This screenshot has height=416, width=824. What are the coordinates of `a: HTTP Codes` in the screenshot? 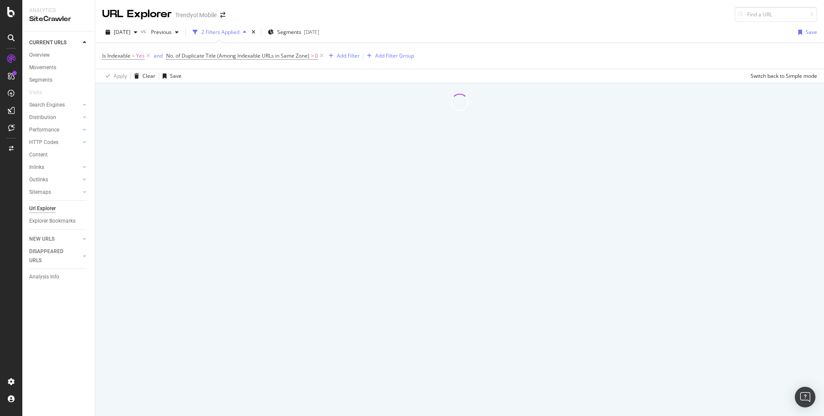 It's located at (55, 142).